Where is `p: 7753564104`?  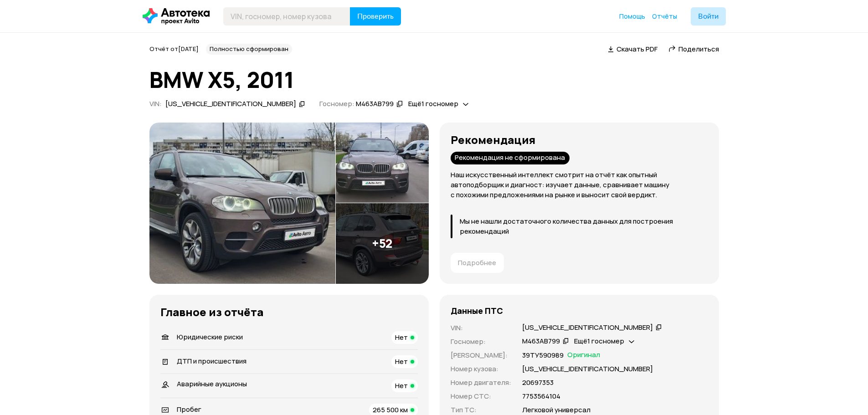
p: 7753564104 is located at coordinates (541, 396).